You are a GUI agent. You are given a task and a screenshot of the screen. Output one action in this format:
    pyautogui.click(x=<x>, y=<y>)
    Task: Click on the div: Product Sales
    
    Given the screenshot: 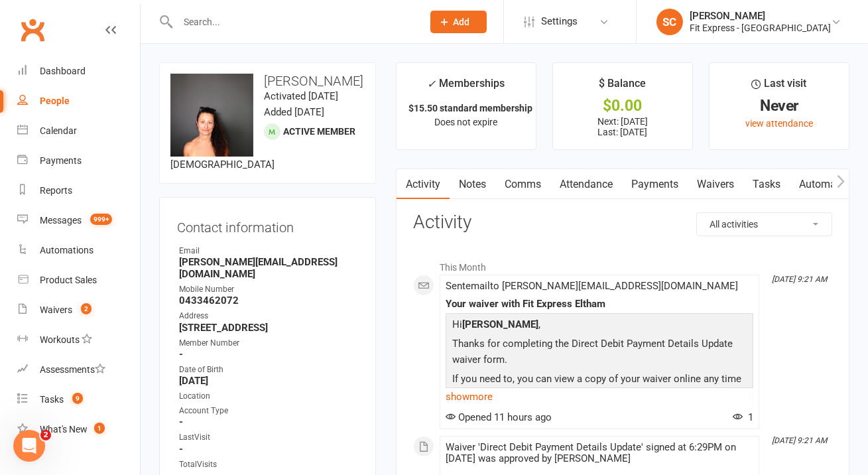 What is the action you would take?
    pyautogui.click(x=68, y=280)
    